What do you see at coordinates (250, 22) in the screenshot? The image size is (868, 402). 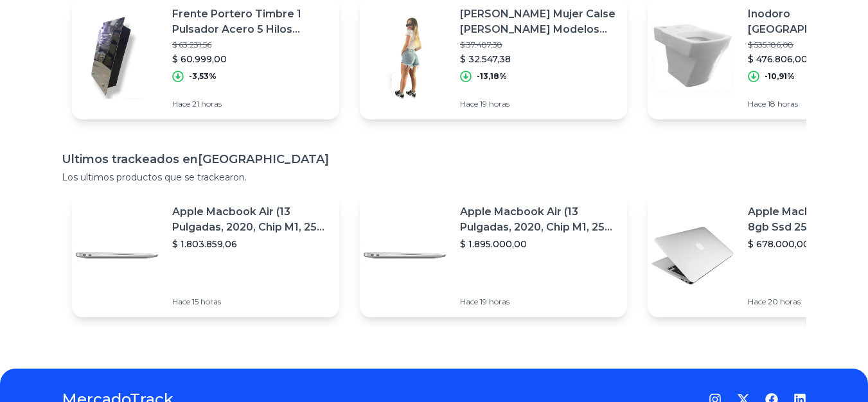 I see `p: Frente Portero Timbre 1 Pulsador Acero 5 Hilos Embutir` at bounding box center [250, 22].